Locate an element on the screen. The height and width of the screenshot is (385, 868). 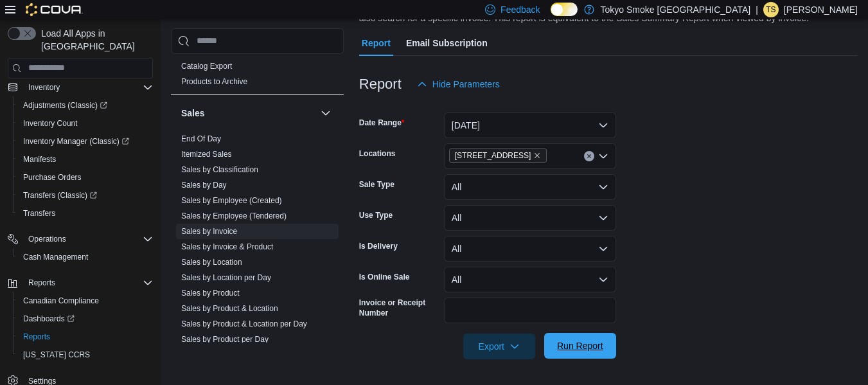
span: Run Report is located at coordinates (580, 346).